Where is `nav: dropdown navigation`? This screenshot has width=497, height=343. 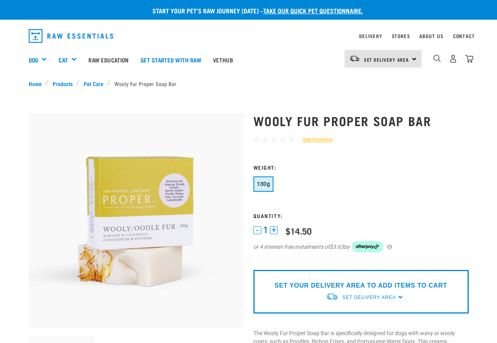 nav: dropdown navigation is located at coordinates (249, 36).